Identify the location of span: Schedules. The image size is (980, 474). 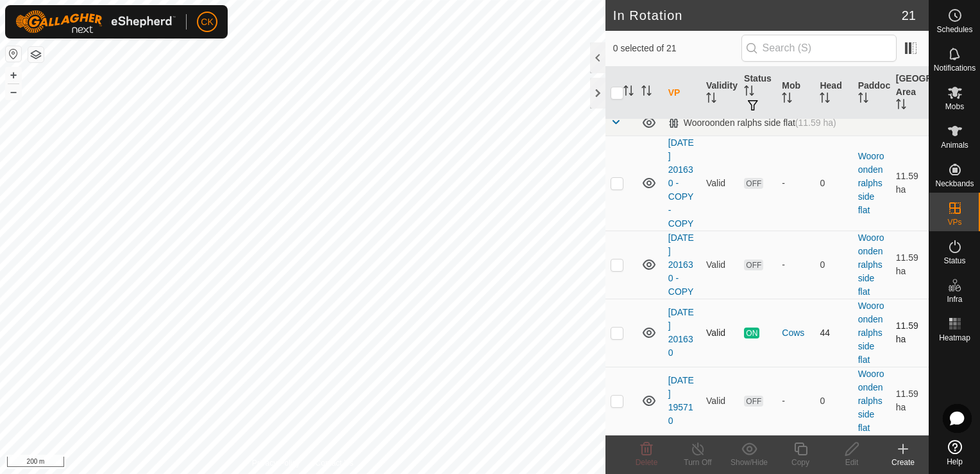
(954, 29).